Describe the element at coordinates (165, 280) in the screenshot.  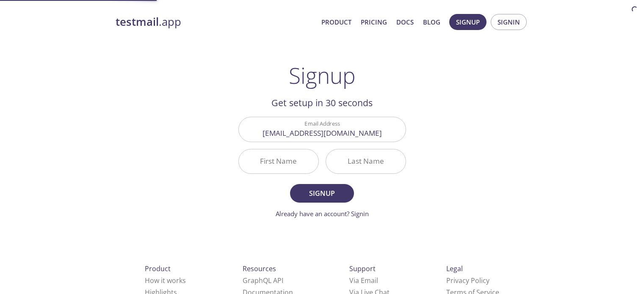
I see `a: How it works` at that location.